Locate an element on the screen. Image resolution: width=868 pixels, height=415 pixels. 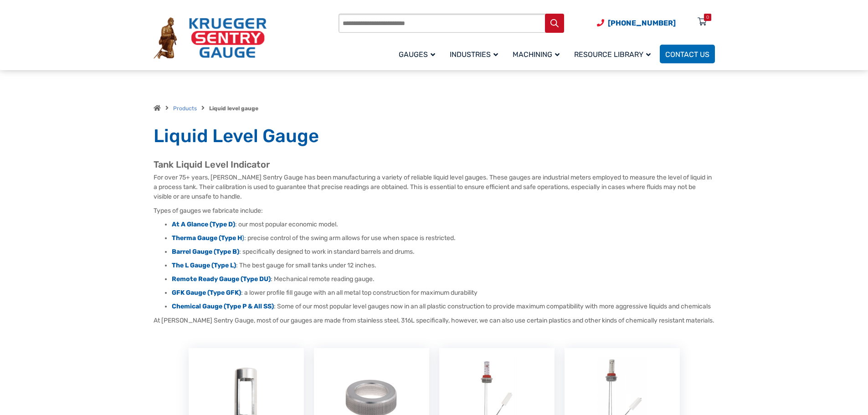
span: Resource Library is located at coordinates (612, 54).